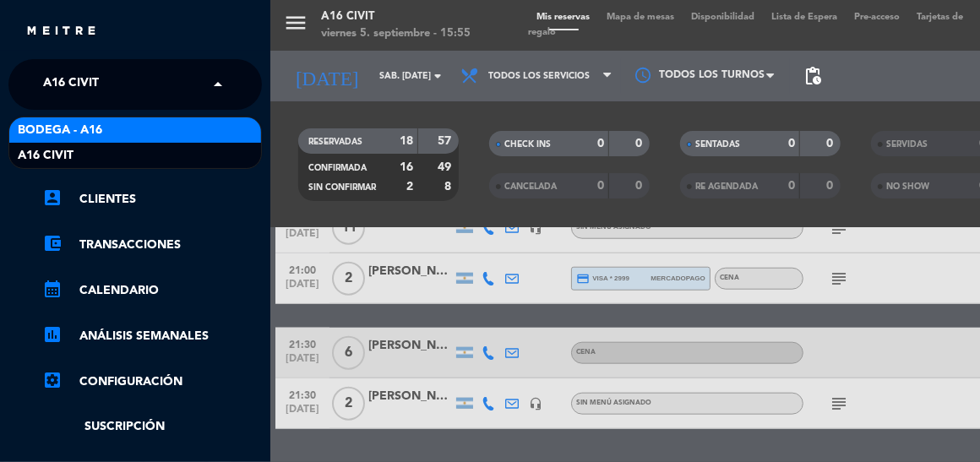 This screenshot has width=980, height=462. Describe the element at coordinates (53, 380) in the screenshot. I see `i: settings_applications` at that location.